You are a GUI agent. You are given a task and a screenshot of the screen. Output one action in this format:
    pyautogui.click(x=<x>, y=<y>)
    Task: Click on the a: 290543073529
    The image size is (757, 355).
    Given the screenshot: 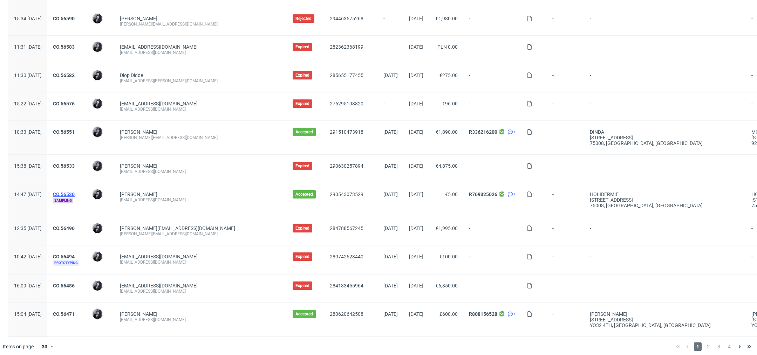 What is the action you would take?
    pyautogui.click(x=347, y=195)
    